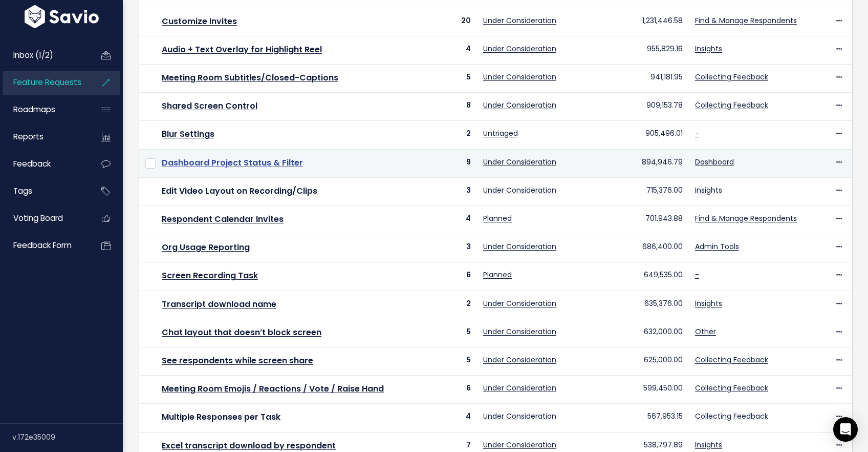 Image resolution: width=868 pixels, height=452 pixels. What do you see at coordinates (845, 429) in the screenshot?
I see `div: Open Intercom Messenger` at bounding box center [845, 429].